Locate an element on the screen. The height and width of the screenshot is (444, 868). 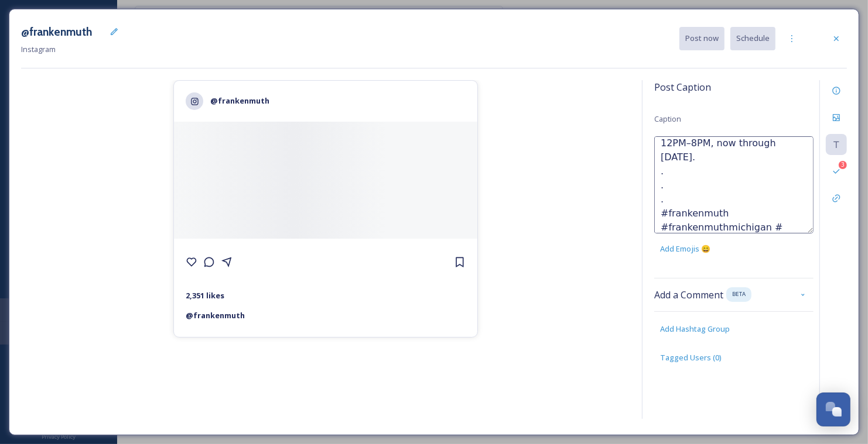
span: Add a Comment is located at coordinates (689, 295).